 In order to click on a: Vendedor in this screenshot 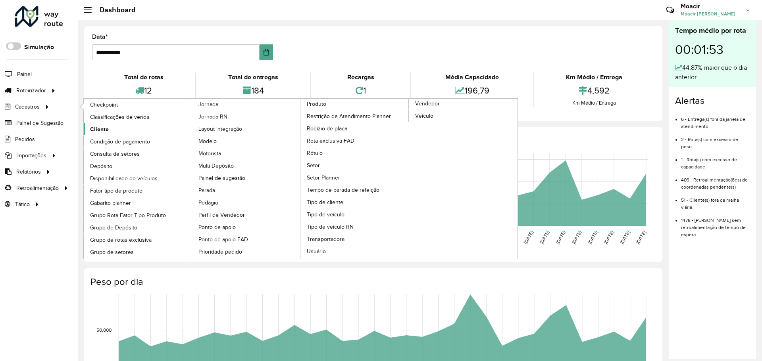, I will do `click(409, 179)`.